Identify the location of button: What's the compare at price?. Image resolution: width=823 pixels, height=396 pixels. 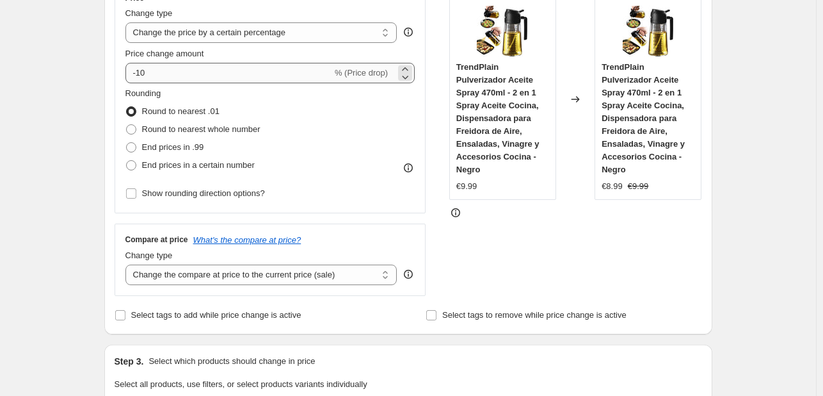
(247, 239).